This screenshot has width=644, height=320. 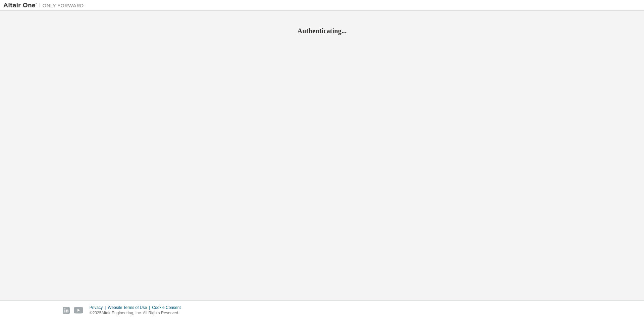 What do you see at coordinates (130, 307) in the screenshot?
I see `div: Website Terms of Use` at bounding box center [130, 307].